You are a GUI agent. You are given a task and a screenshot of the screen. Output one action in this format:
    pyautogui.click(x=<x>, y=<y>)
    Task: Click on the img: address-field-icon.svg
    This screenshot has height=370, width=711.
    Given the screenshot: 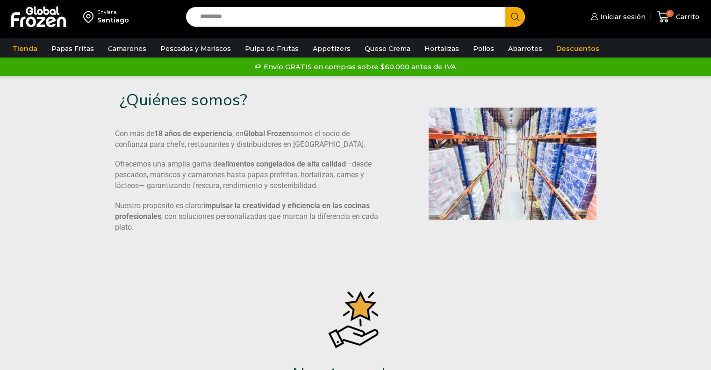 What is the action you would take?
    pyautogui.click(x=90, y=17)
    